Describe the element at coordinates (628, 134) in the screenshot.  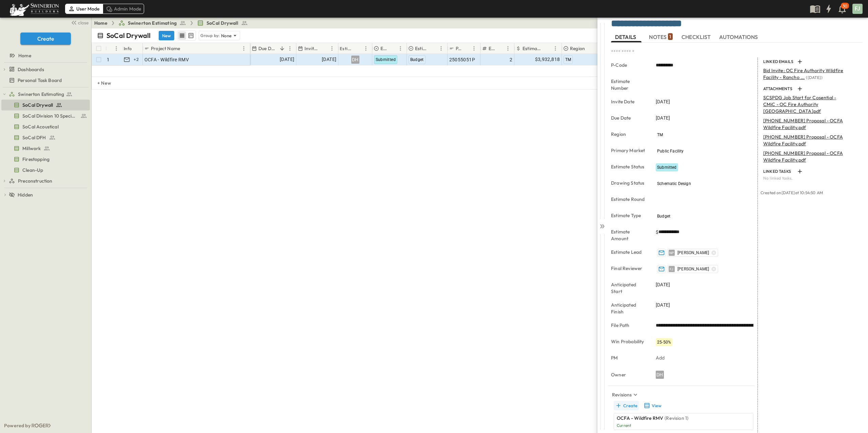
I see `p: Region` at that location.